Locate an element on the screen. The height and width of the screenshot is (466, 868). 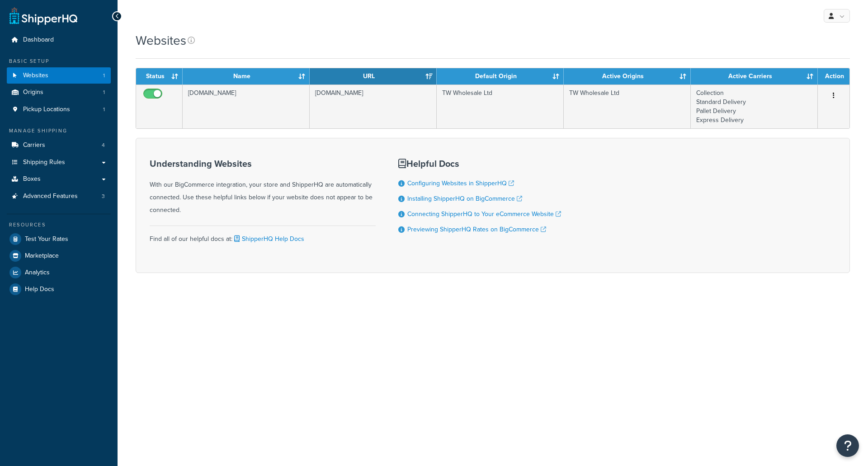
td: Collection Standard Delivery Pallet Delivery Express Delivery is located at coordinates (754, 106).